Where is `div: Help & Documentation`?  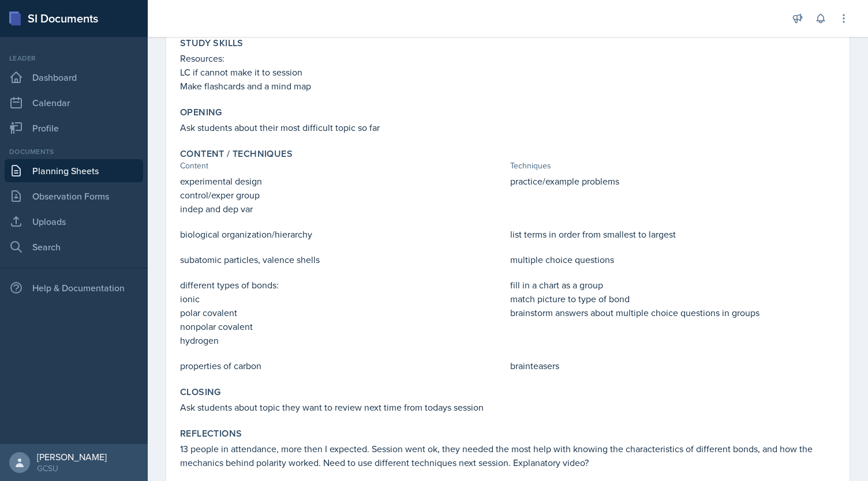 div: Help & Documentation is located at coordinates (74, 288).